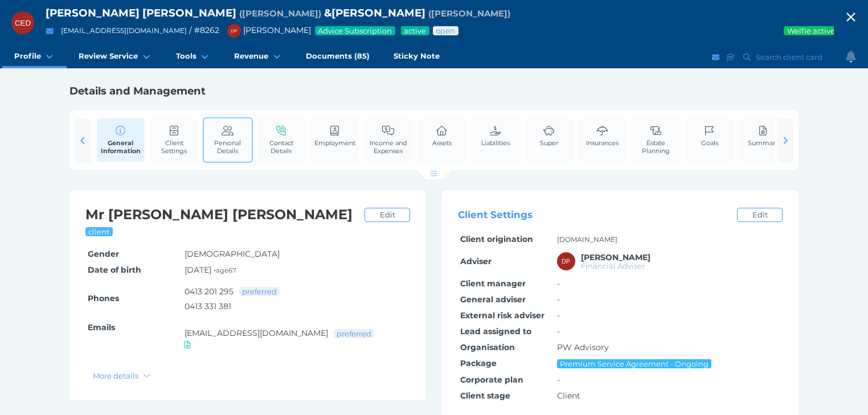 Image resolution: width=868 pixels, height=415 pixels. Describe the element at coordinates (226, 270) in the screenshot. I see `small: age 67` at that location.